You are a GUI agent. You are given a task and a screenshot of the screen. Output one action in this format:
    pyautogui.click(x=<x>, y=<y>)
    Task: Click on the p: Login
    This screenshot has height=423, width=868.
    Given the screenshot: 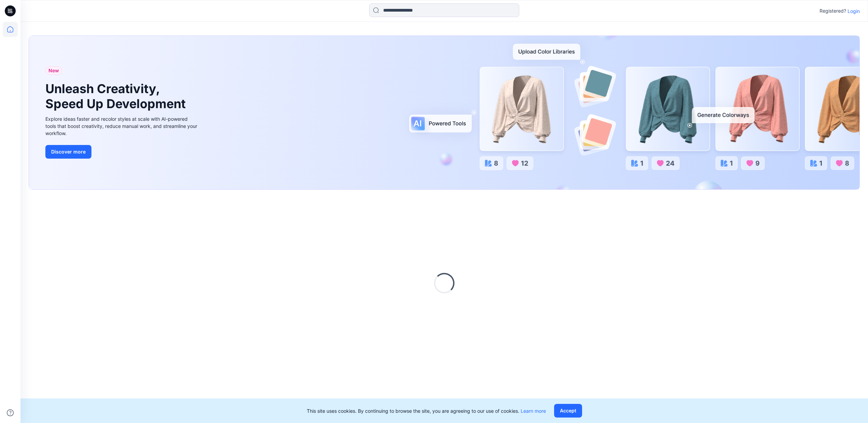 What is the action you would take?
    pyautogui.click(x=854, y=11)
    